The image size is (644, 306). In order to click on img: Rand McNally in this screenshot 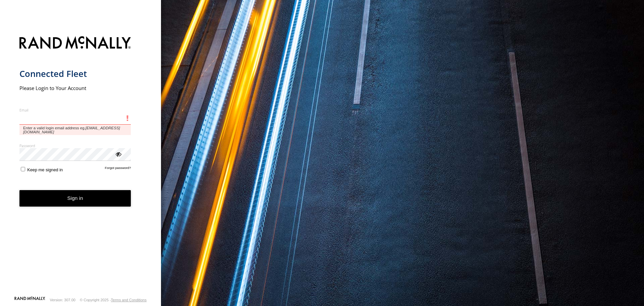, I will do `click(75, 43)`.